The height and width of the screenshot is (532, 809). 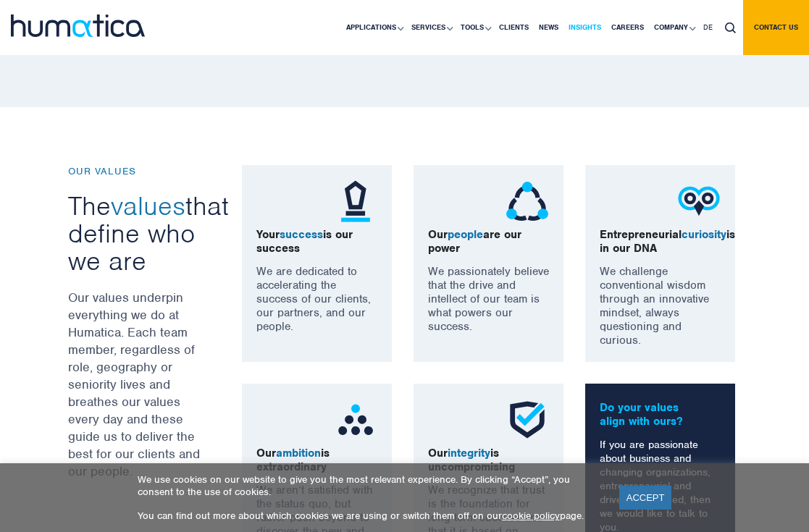 I want to click on p: We challenge conventional wisdom through an innovative mindset, always questioning and curious., so click(x=659, y=306).